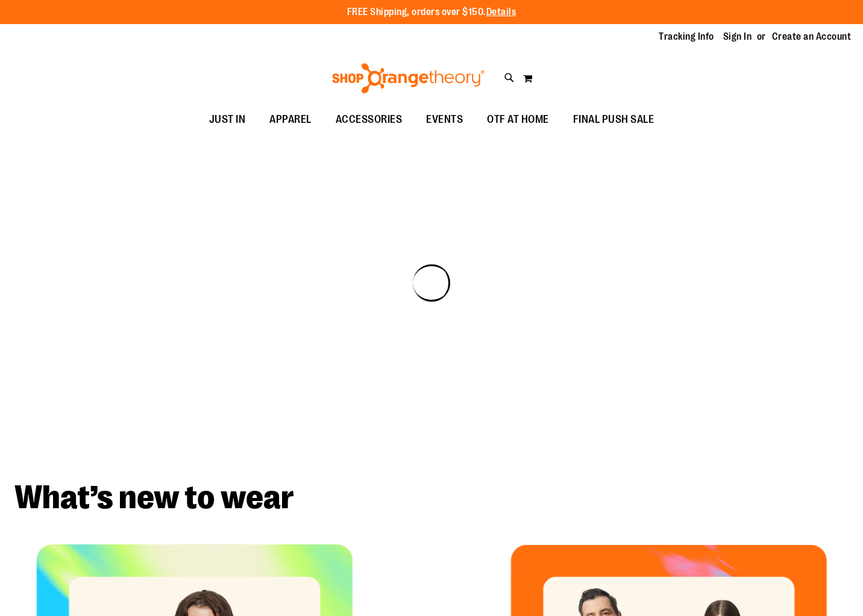 This screenshot has height=616, width=863. What do you see at coordinates (444, 120) in the screenshot?
I see `a: EVENTS` at bounding box center [444, 120].